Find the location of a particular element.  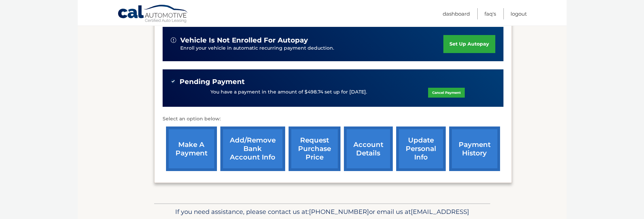

a: Cancel Payment is located at coordinates (447, 92).